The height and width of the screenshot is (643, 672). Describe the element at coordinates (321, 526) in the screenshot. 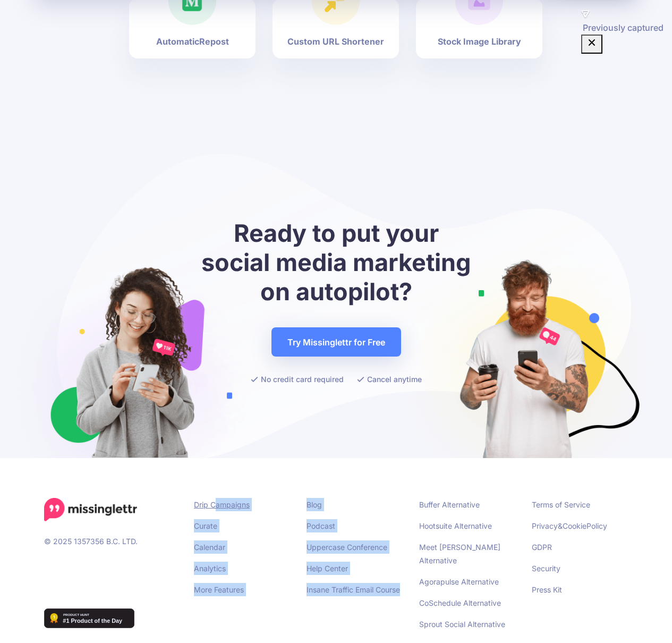

I see `a: Podcast` at that location.